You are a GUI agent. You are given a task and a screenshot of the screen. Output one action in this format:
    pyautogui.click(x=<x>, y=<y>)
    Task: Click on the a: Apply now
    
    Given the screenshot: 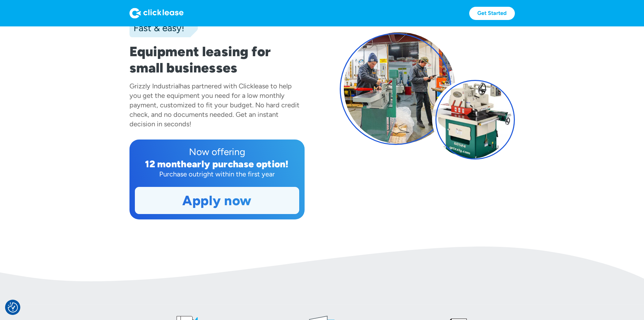 What is the action you would take?
    pyautogui.click(x=217, y=201)
    